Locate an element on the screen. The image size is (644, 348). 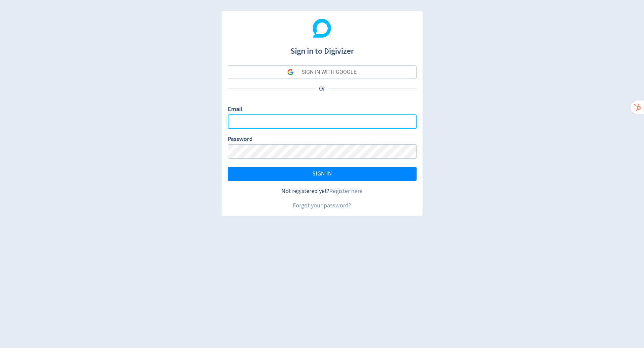
label: Password is located at coordinates (240, 140).